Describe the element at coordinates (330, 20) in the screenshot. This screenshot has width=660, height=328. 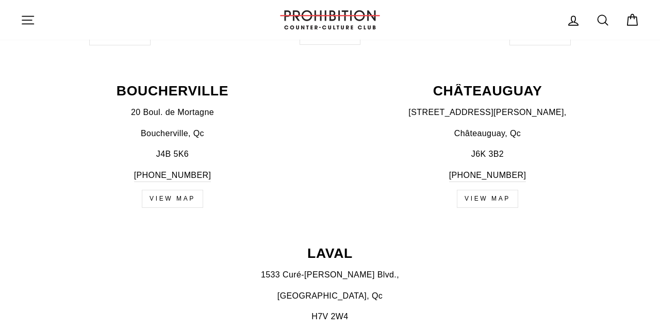
I see `img: PROHIBITION COUNTER-CULTURE CLUB` at that location.